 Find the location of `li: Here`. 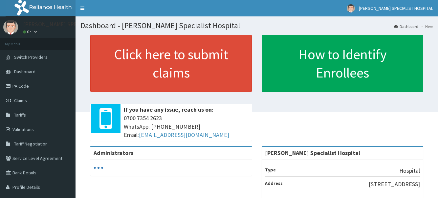

li: Here is located at coordinates (426, 26).